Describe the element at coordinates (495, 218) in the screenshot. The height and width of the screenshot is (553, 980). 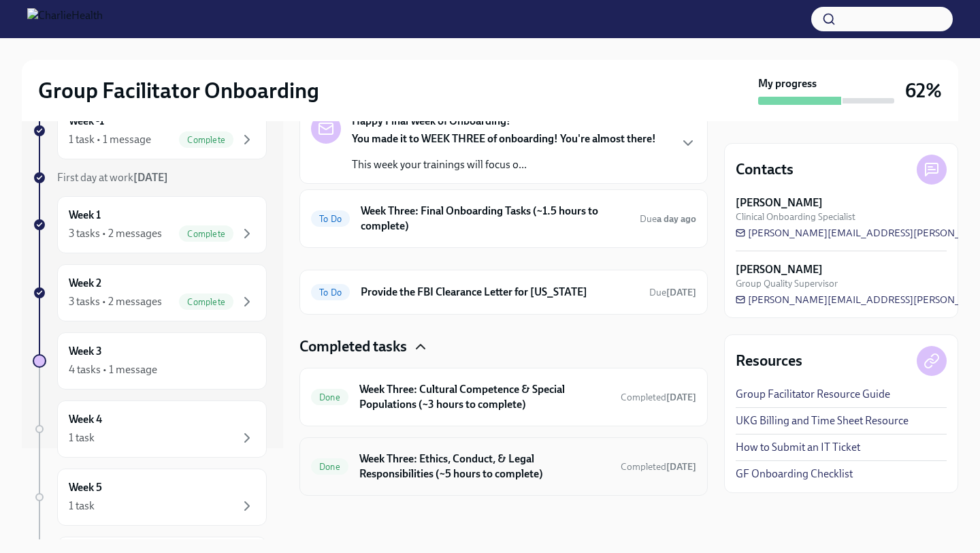
I see `h6: Week Three: Final Onboarding Tasks (~1.5 hours to complete)` at that location.